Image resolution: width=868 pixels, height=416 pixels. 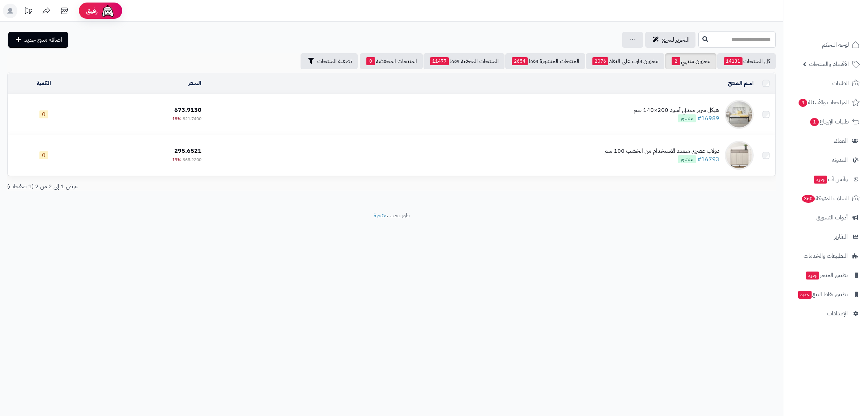 I want to click on a: اسم المنتج, so click(x=741, y=83).